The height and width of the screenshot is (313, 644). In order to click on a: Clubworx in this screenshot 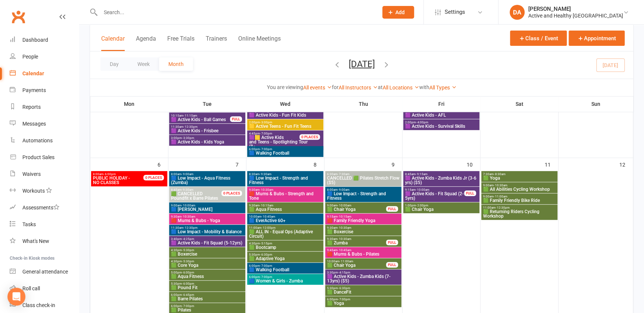, I will do `click(18, 17)`.